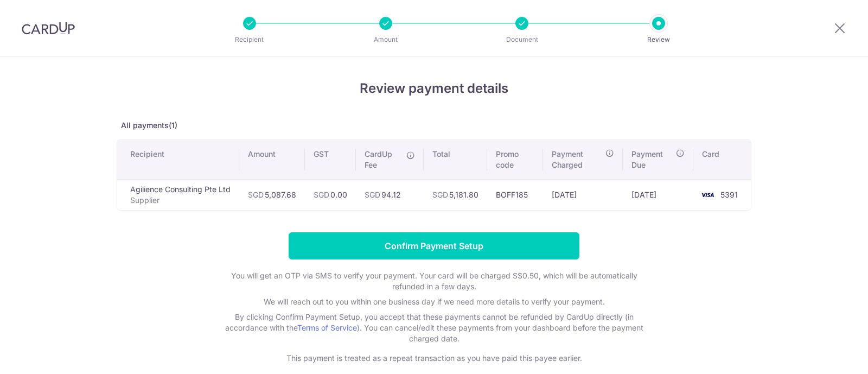 Image resolution: width=868 pixels, height=374 pixels. I want to click on td: BOFF185, so click(515, 194).